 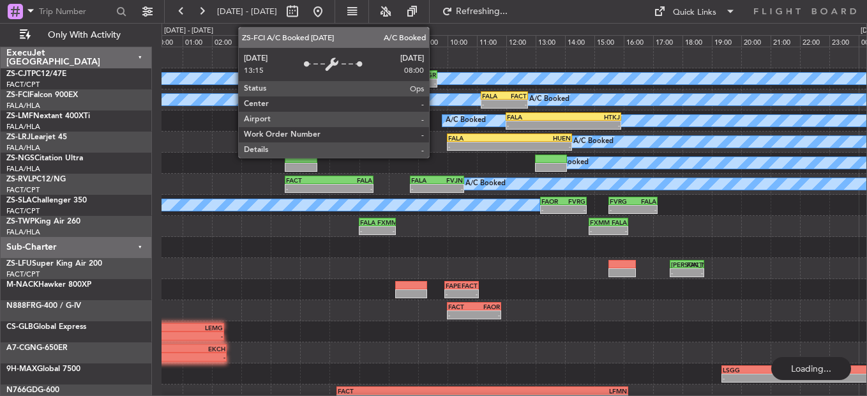 I want to click on span: 9H-MAX, so click(x=22, y=369).